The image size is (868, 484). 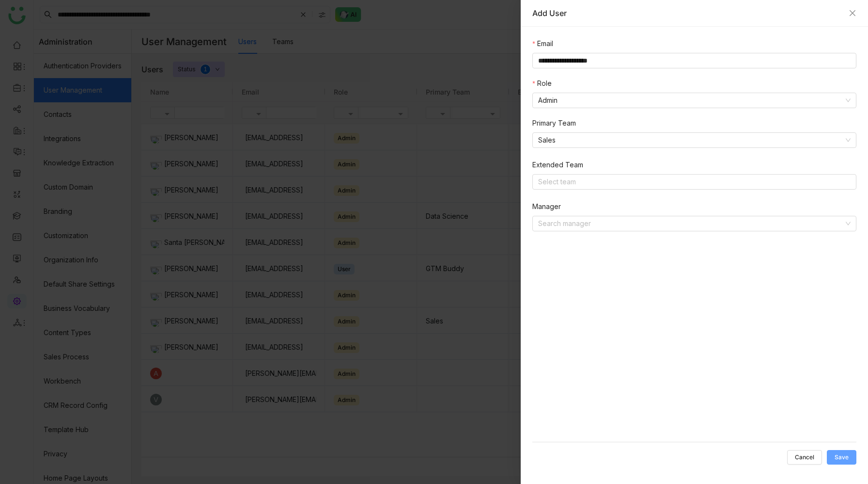 I want to click on label: Primary Team, so click(x=554, y=123).